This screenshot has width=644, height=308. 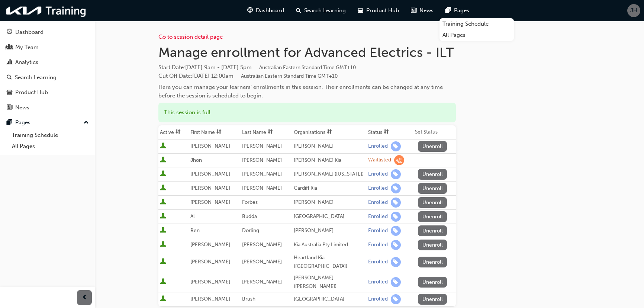 I want to click on span: Search Learning, so click(x=325, y=11).